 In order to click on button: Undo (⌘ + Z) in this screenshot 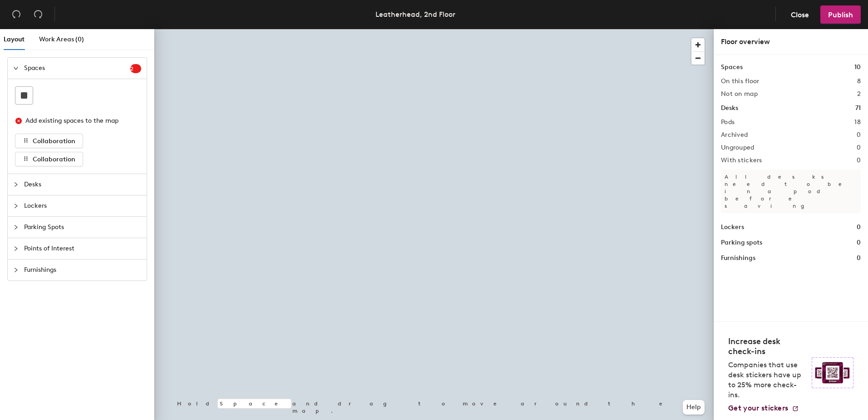, I will do `click(16, 15)`.